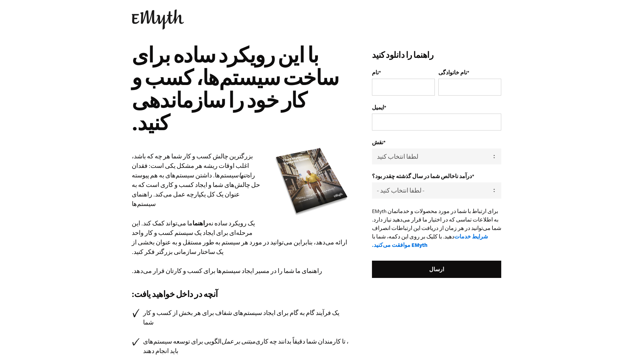  Describe the element at coordinates (375, 72) in the screenshot. I see `font: نام` at that location.